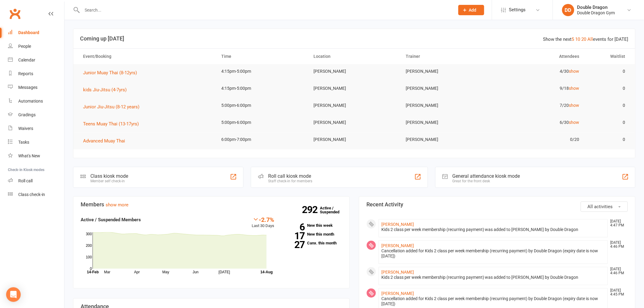 The image size is (644, 308). I want to click on a: Class kiosk mode, so click(36, 194).